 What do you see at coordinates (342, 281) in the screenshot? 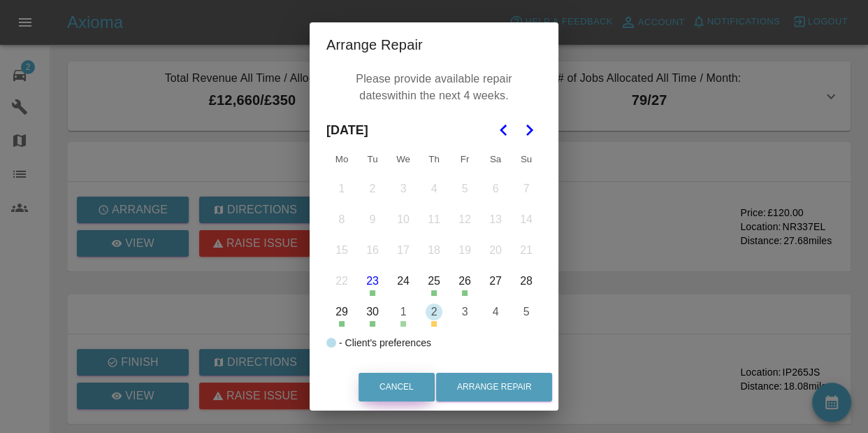
I see `button: Monday, September 22nd, 2025` at bounding box center [342, 281].